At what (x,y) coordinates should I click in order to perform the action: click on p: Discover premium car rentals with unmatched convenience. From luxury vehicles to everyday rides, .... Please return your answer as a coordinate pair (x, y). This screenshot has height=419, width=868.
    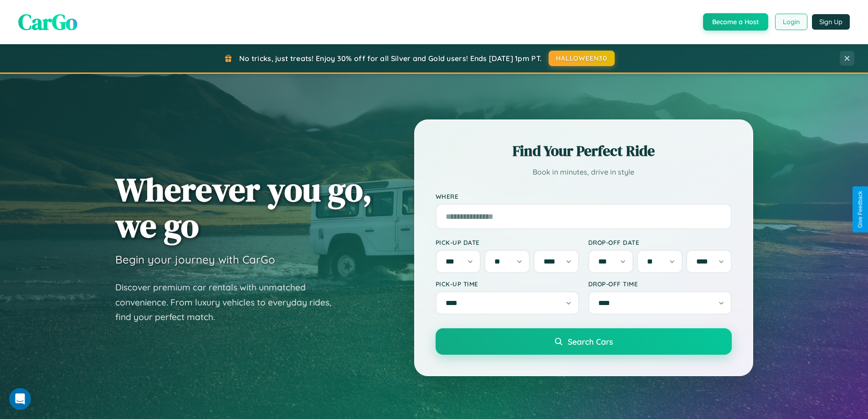
    Looking at the image, I should click on (229, 302).